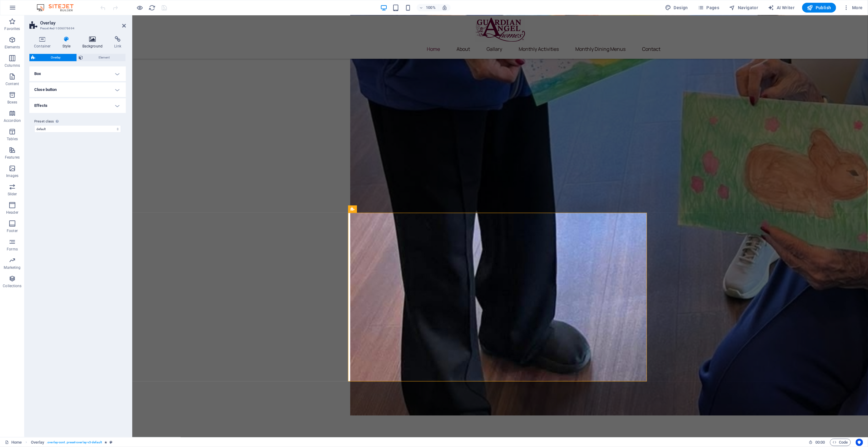 This screenshot has width=868, height=447. Describe the element at coordinates (58, 8) in the screenshot. I see `img: Editor Logo` at that location.